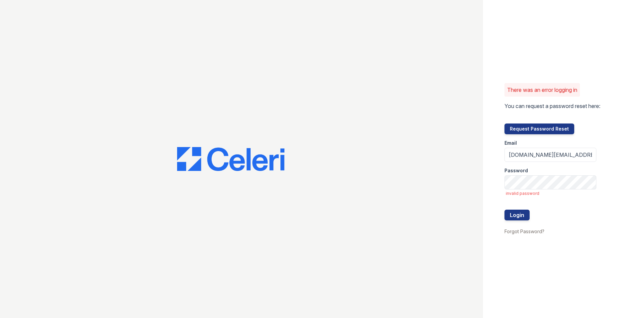  I want to click on img: CE_Logo_Blue-a8612792a0a2168367f1c8372b55b34899dd931a85d93a1a3d3e32e68fde9ad4.png, so click(231, 159).